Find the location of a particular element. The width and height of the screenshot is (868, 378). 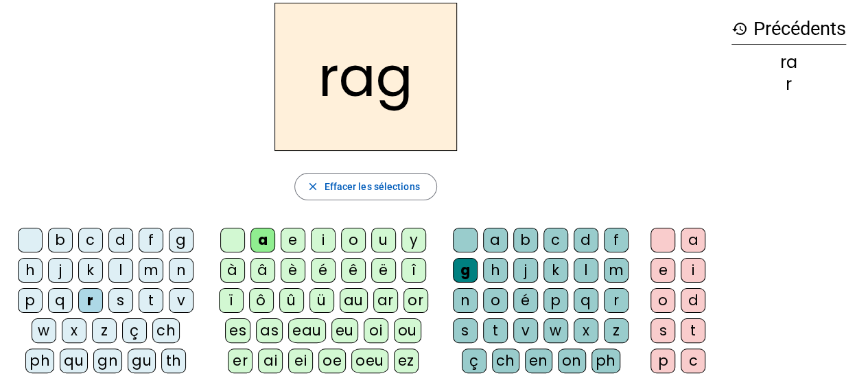

div: gn is located at coordinates (108, 361).